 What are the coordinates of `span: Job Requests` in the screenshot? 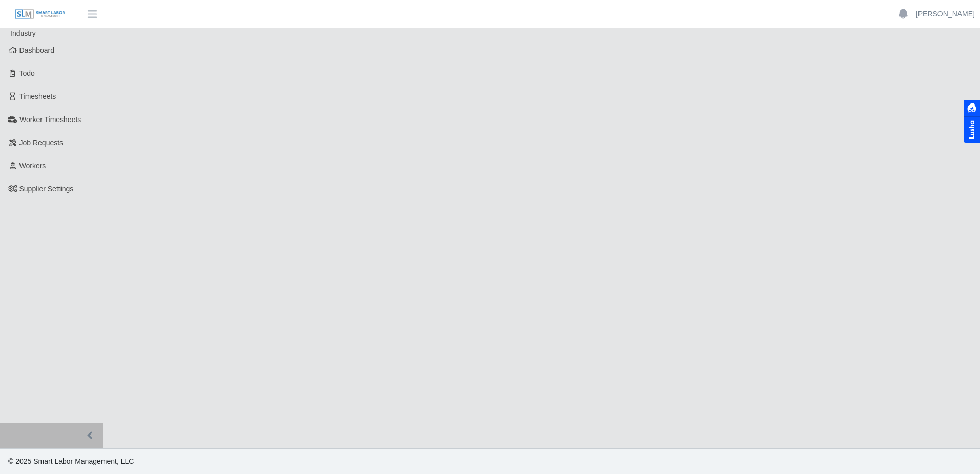 It's located at (42, 143).